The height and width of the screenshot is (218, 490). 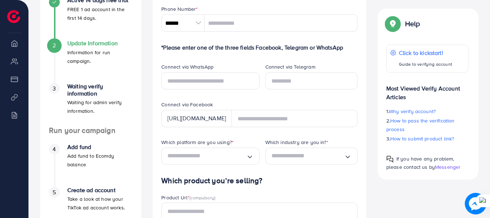 I want to click on p: Guide to verifying account, so click(x=425, y=64).